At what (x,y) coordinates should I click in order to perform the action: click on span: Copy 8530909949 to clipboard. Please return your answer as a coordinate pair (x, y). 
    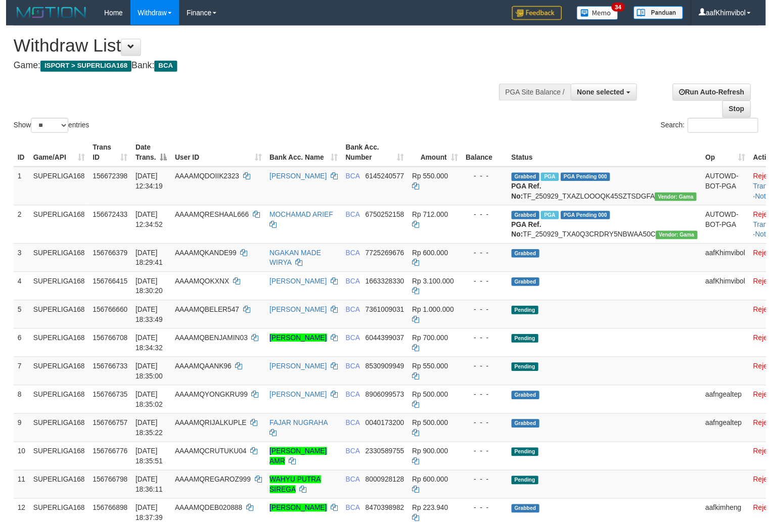
    Looking at the image, I should click on (385, 372).